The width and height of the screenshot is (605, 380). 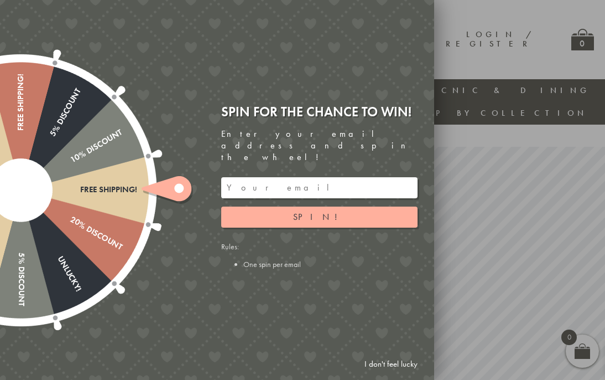 What do you see at coordinates (71, 219) in the screenshot?
I see `div: 20% Discount` at bounding box center [71, 219].